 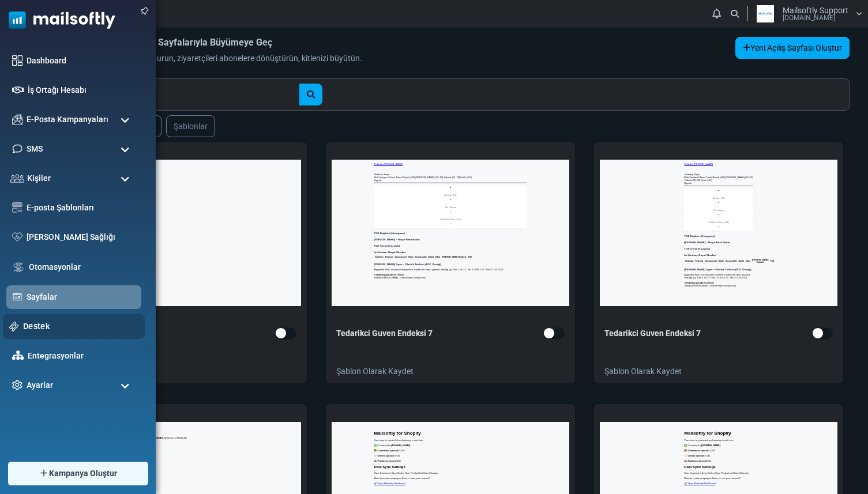 What do you see at coordinates (35, 149) in the screenshot?
I see `span: SMS` at bounding box center [35, 149].